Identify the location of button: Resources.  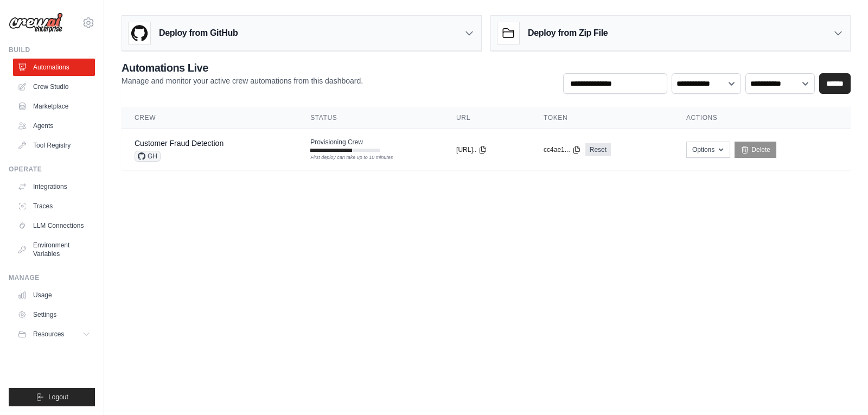
(54, 334).